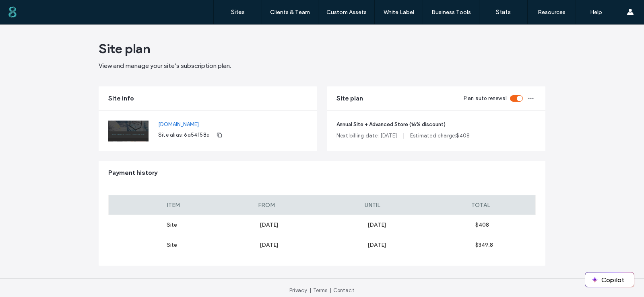 Image resolution: width=644 pixels, height=297 pixels. Describe the element at coordinates (299, 290) in the screenshot. I see `a: Privacy` at that location.